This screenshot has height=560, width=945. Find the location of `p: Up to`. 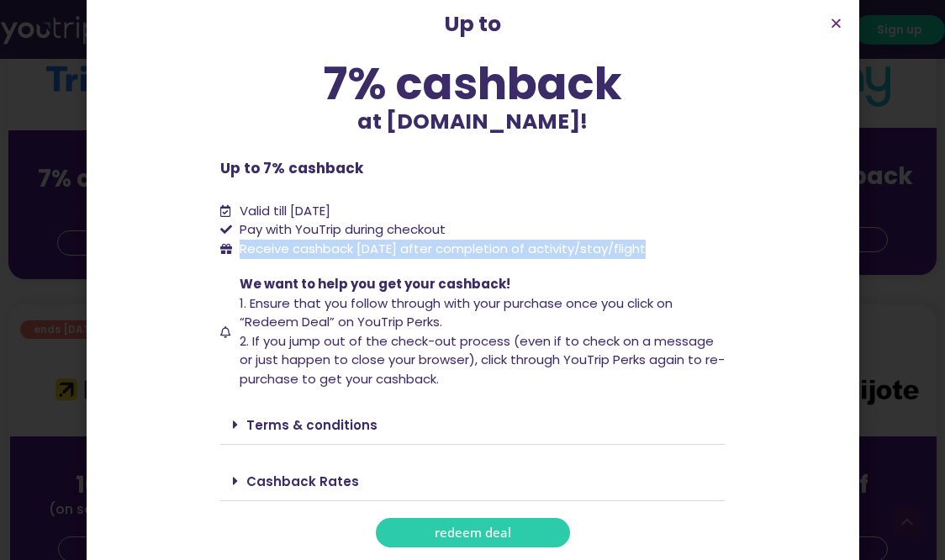

p: Up to is located at coordinates (472, 25).